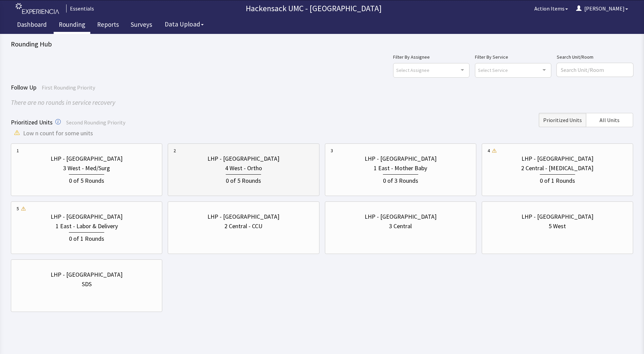 The height and width of the screenshot is (354, 644). I want to click on label: Filter By Assignee, so click(431, 57).